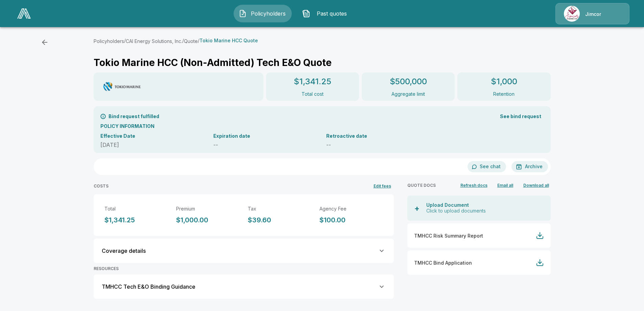 Image resolution: width=644 pixels, height=311 pixels. What do you see at coordinates (124, 251) in the screenshot?
I see `p: Coverage details` at bounding box center [124, 251].